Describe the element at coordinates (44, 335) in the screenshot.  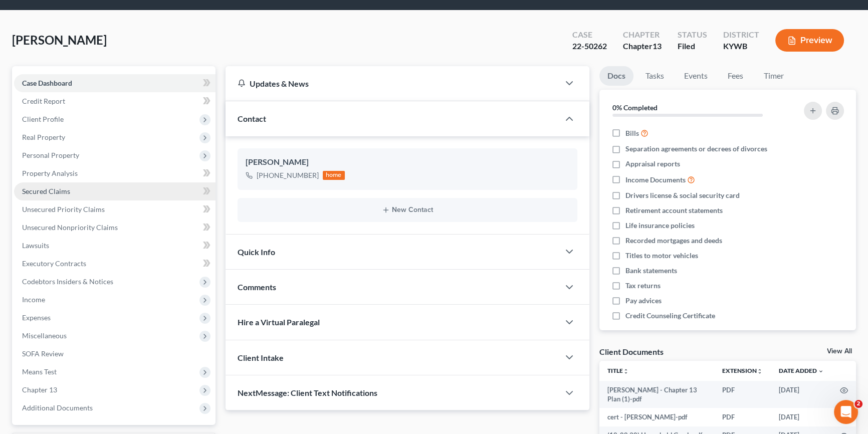
I see `span: Miscellaneous` at that location.